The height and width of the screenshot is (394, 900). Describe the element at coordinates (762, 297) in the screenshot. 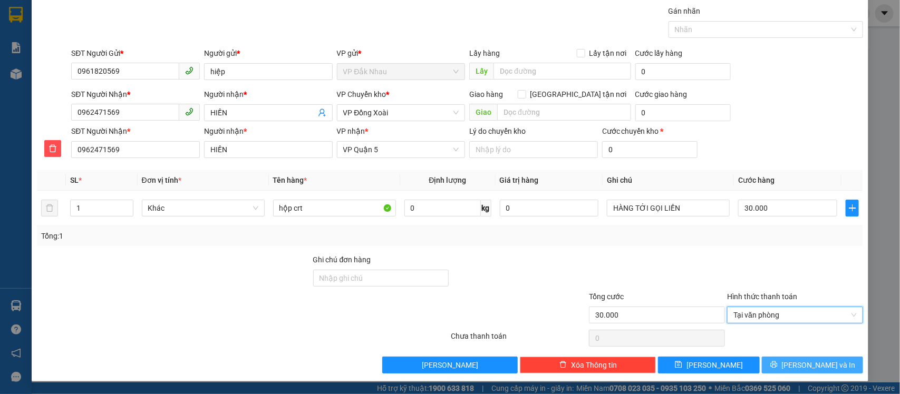

I see `label: Hình thức thanh toán` at that location.